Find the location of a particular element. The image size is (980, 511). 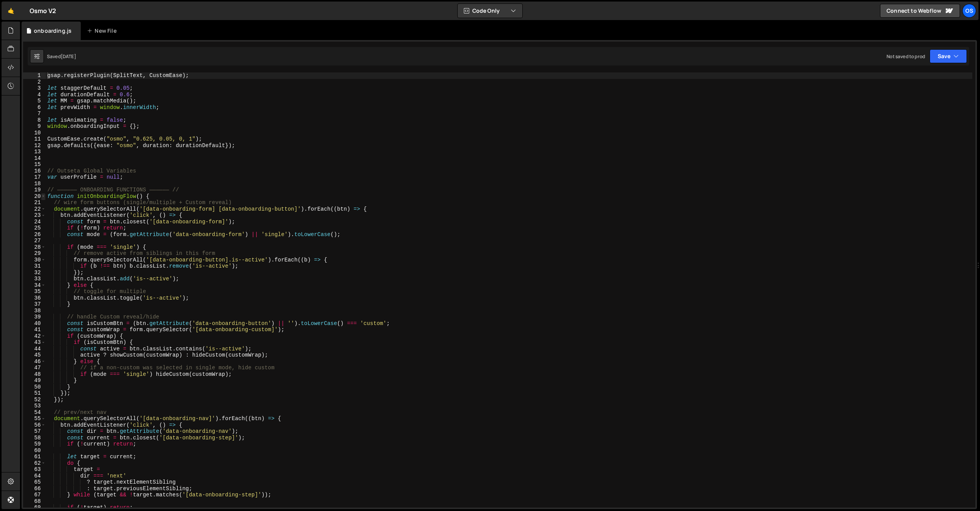

div: 67 is located at coordinates (34, 495).